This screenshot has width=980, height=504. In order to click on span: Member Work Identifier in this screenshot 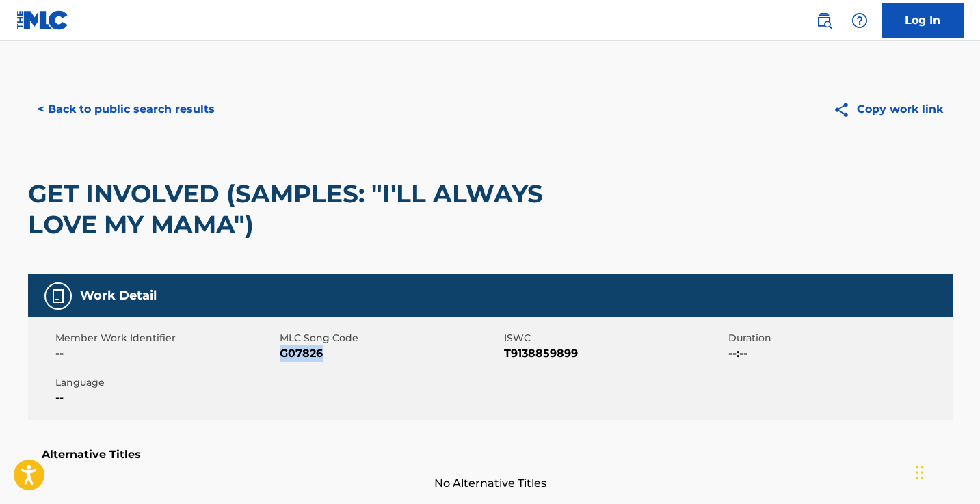, I will do `click(166, 338)`.